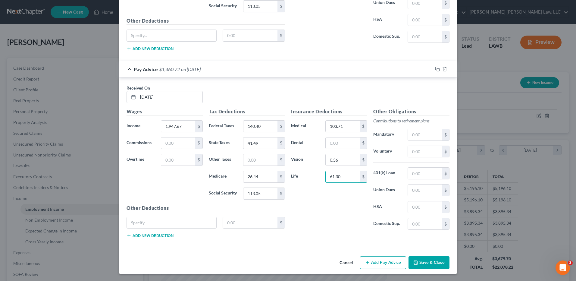 This screenshot has height=281, width=576. Describe the element at coordinates (305, 177) in the screenshot. I see `label: Life` at that location.